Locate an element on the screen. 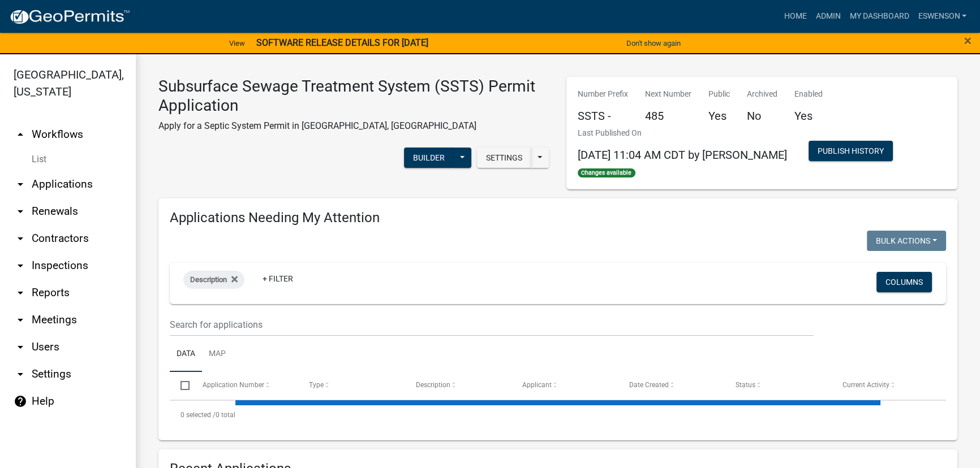 The image size is (980, 468). p: Next Number is located at coordinates (668, 94).